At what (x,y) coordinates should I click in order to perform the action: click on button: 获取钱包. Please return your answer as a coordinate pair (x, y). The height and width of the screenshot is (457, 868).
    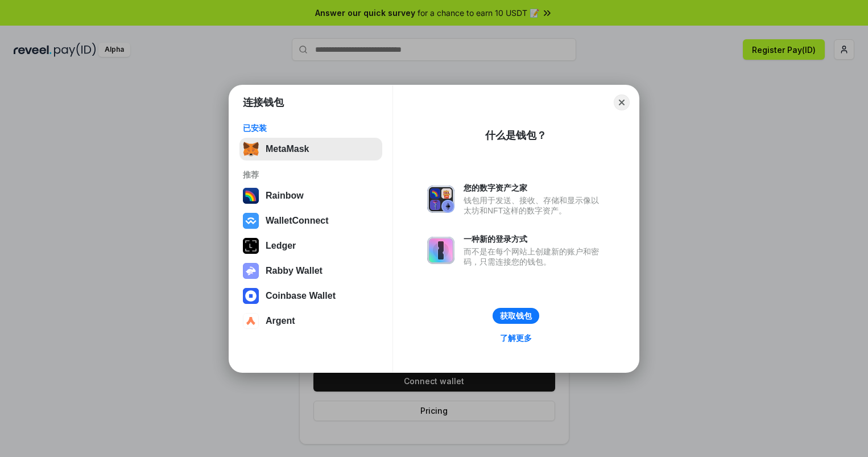
    Looking at the image, I should click on (516, 316).